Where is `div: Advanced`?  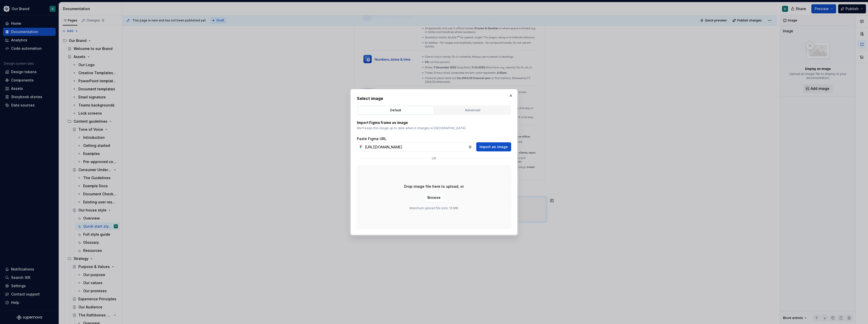
div: Advanced is located at coordinates (472, 110).